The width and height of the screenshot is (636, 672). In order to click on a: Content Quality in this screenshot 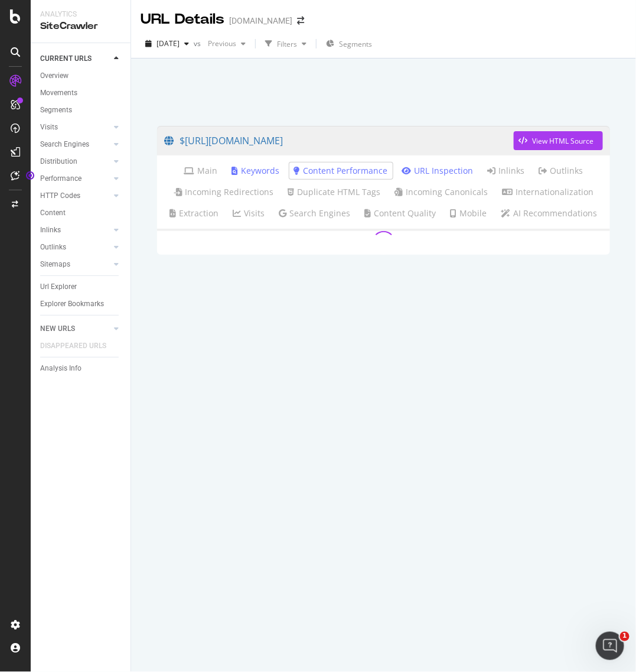, I will do `click(401, 213)`.